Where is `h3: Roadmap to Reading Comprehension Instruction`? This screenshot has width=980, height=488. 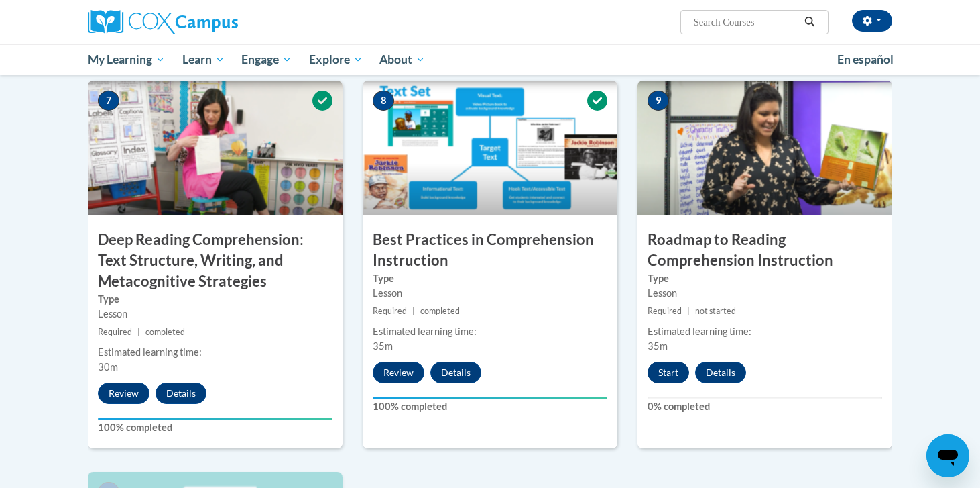 h3: Roadmap to Reading Comprehension Instruction is located at coordinates (765, 250).